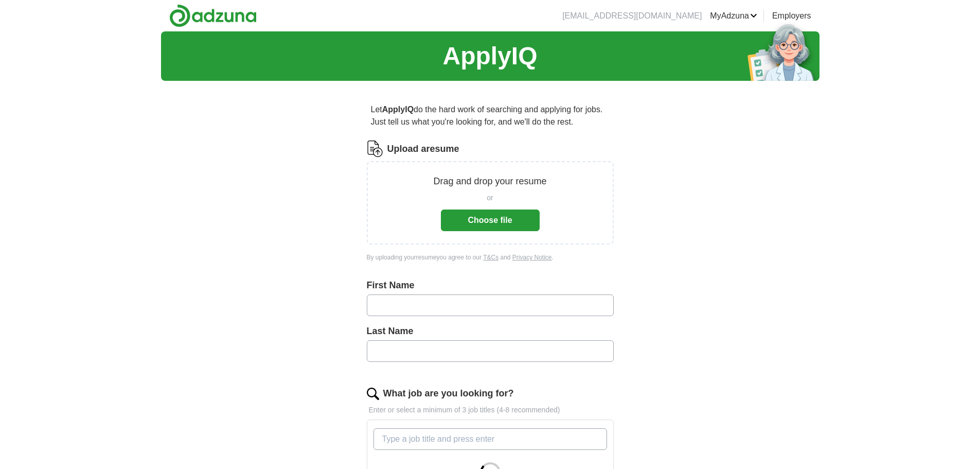 The image size is (980, 469). What do you see at coordinates (792, 16) in the screenshot?
I see `a: Employers` at bounding box center [792, 16].